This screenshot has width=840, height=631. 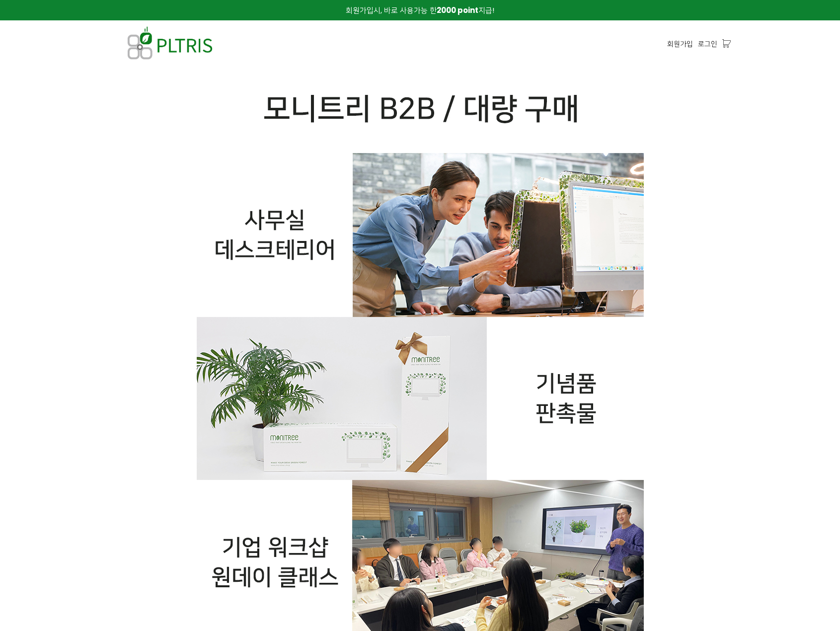 What do you see at coordinates (680, 44) in the screenshot?
I see `a: 회원가입` at bounding box center [680, 44].